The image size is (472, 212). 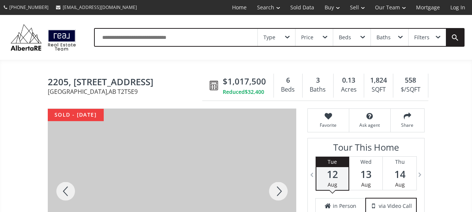 I want to click on span: 2205, 2207 22 Street SW, so click(x=127, y=82).